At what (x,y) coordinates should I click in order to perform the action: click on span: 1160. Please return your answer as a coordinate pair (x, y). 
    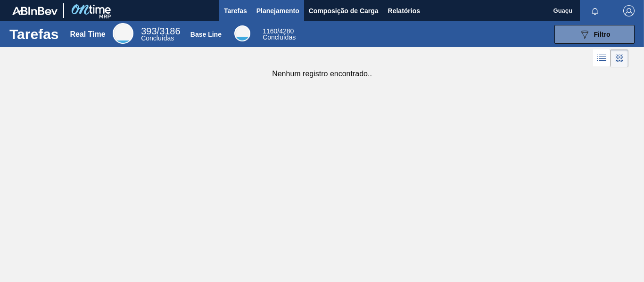
    Looking at the image, I should click on (269, 31).